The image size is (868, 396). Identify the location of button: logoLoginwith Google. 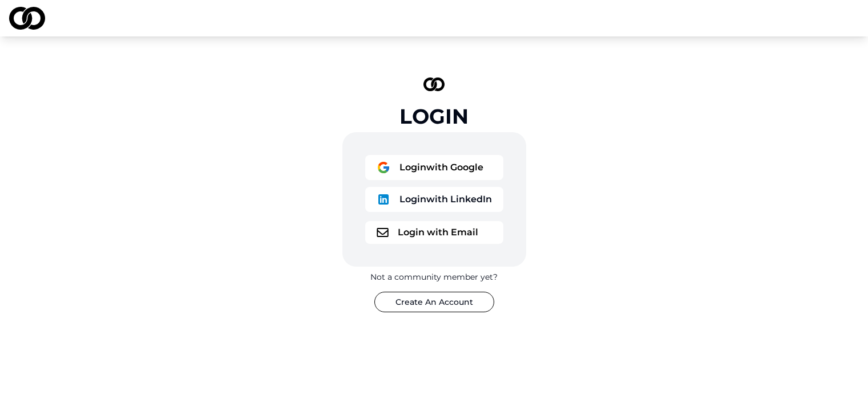
(435, 168).